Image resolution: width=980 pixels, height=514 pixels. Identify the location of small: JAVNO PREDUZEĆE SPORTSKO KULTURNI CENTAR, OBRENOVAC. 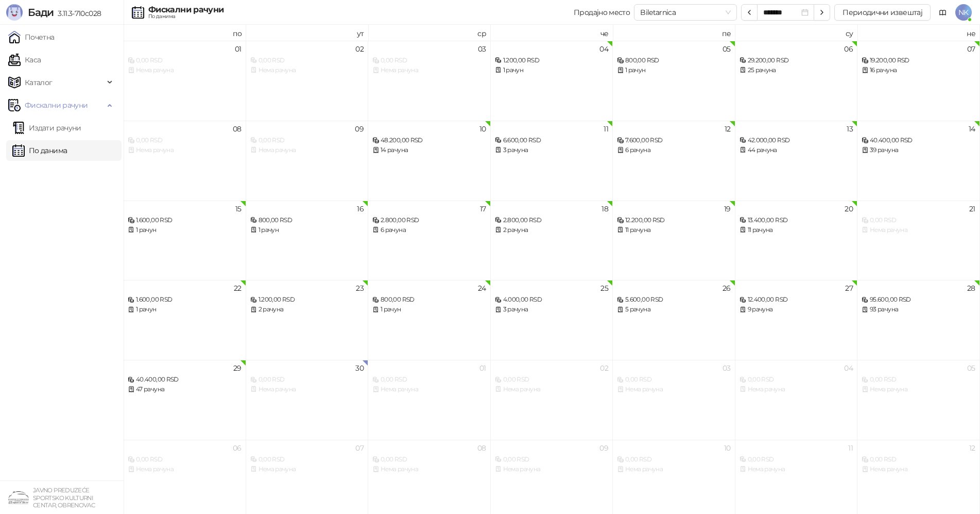
(64, 497).